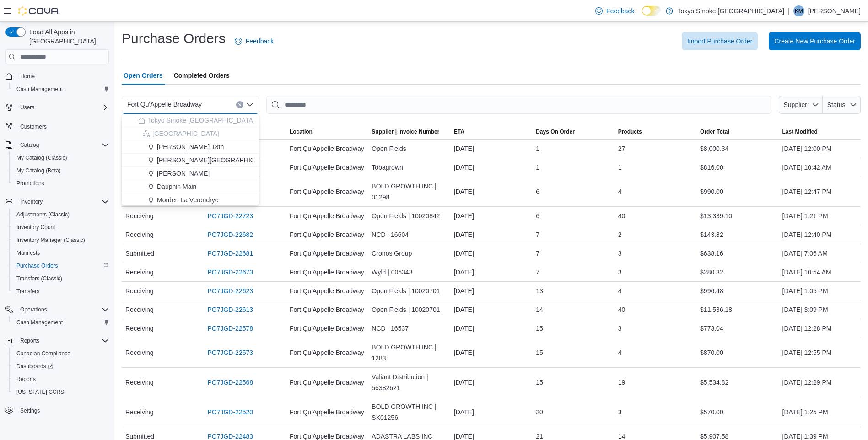  Describe the element at coordinates (61, 322) in the screenshot. I see `button: Cash Management` at that location.